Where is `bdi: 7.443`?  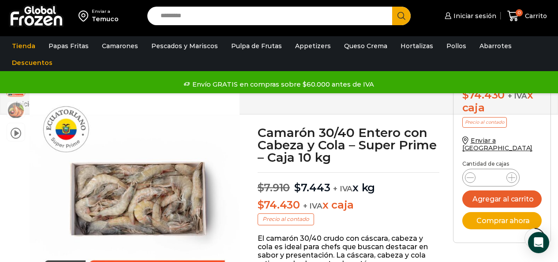
bdi: 7.443 is located at coordinates (313, 187).